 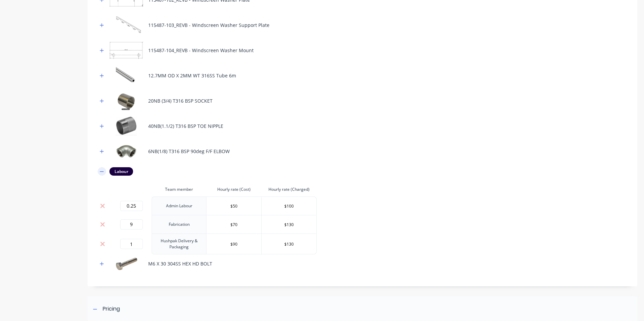 What do you see at coordinates (126, 76) in the screenshot?
I see `img: 12.7MM OD X 2MM WT 316SS Tube 6m` at bounding box center [126, 76].